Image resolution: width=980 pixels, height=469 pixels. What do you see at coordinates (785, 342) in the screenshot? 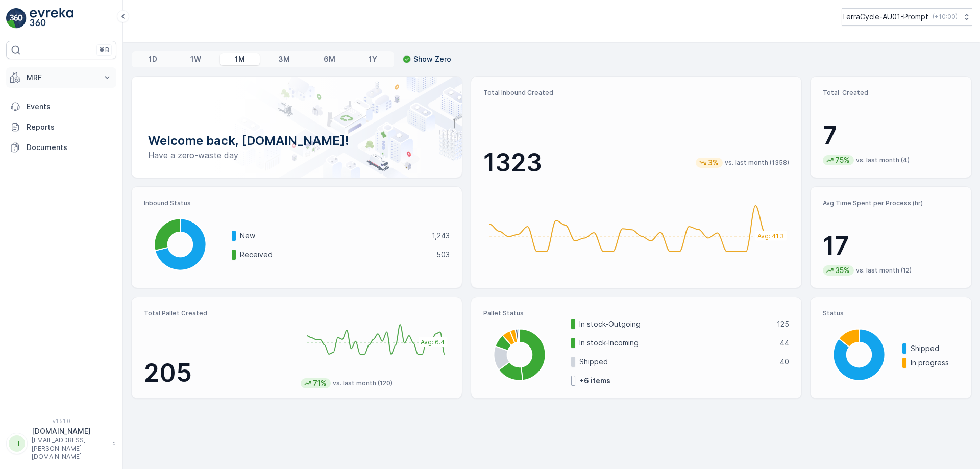
I see `p: 44` at bounding box center [785, 342].